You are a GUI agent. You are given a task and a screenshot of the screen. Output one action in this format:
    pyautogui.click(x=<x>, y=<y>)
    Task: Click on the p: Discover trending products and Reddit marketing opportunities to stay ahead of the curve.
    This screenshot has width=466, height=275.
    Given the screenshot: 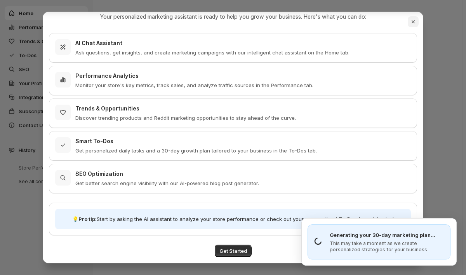 What is the action you would take?
    pyautogui.click(x=186, y=118)
    